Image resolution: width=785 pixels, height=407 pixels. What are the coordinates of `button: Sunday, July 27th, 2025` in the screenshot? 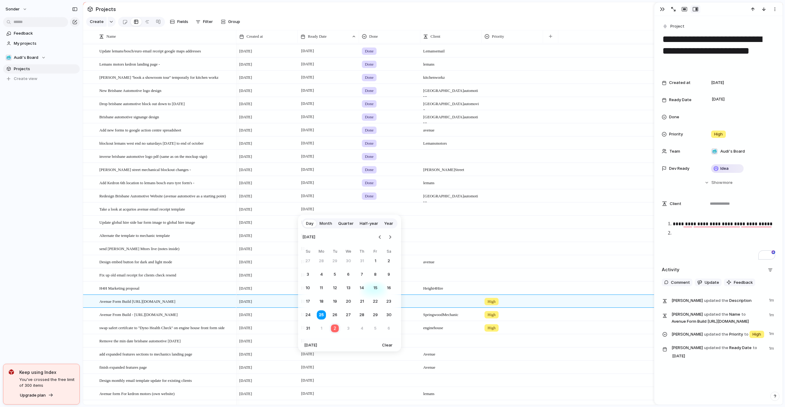 It's located at (308, 261).